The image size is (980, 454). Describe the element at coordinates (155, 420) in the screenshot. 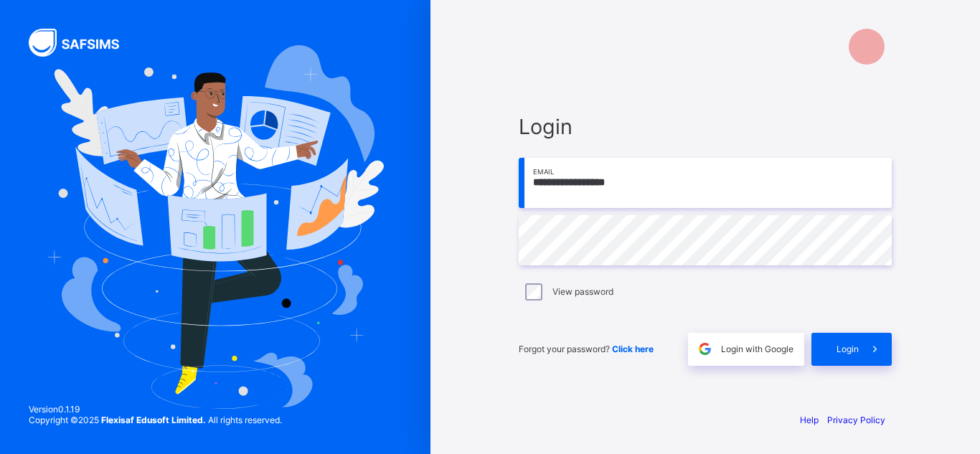

I see `span: Copyright © 2025 All rights reserved.` at that location.